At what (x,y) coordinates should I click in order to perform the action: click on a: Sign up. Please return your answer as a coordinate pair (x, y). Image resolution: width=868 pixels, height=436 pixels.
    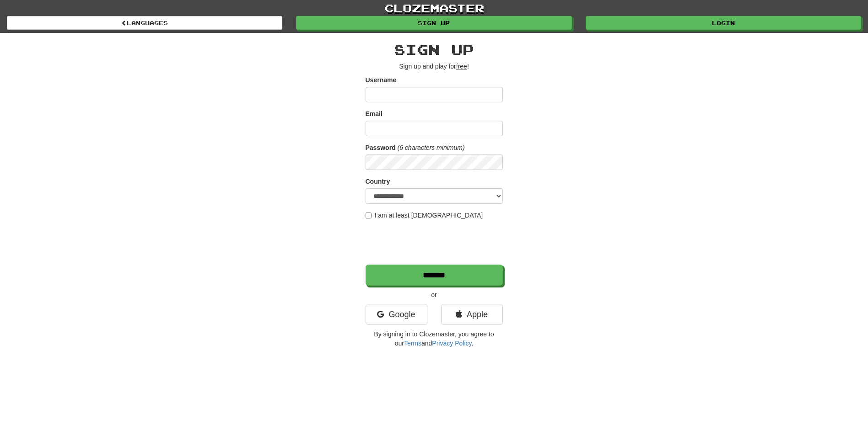
    Looking at the image, I should click on (434, 23).